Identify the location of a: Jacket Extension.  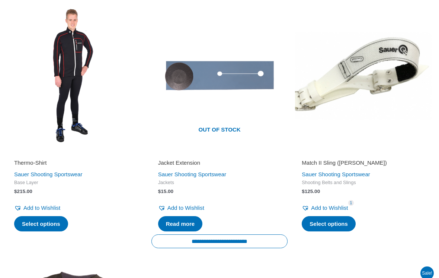
(219, 164).